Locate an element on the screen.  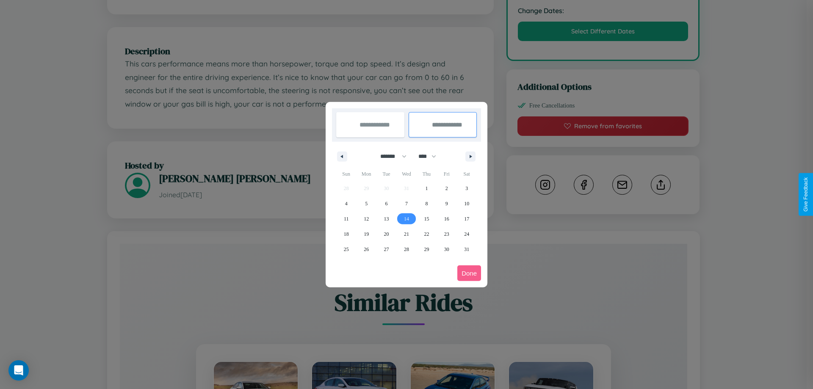
span: 18 is located at coordinates (347, 234).